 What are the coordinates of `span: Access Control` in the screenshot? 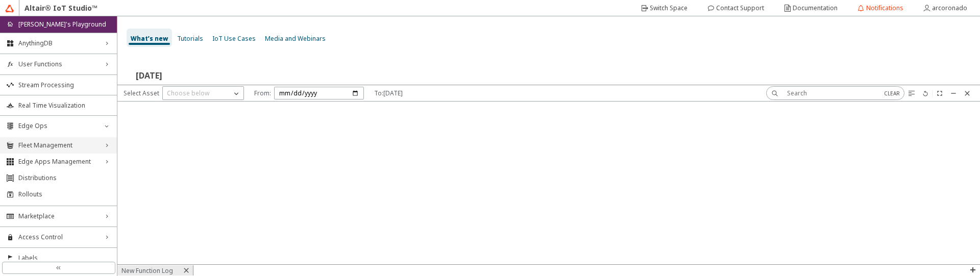 It's located at (59, 237).